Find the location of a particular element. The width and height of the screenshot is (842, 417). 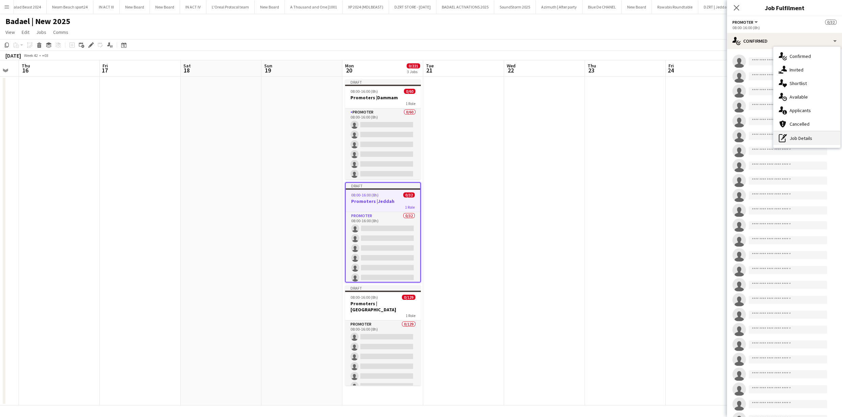

button: SoundStorm 2025 is located at coordinates (515, 7).